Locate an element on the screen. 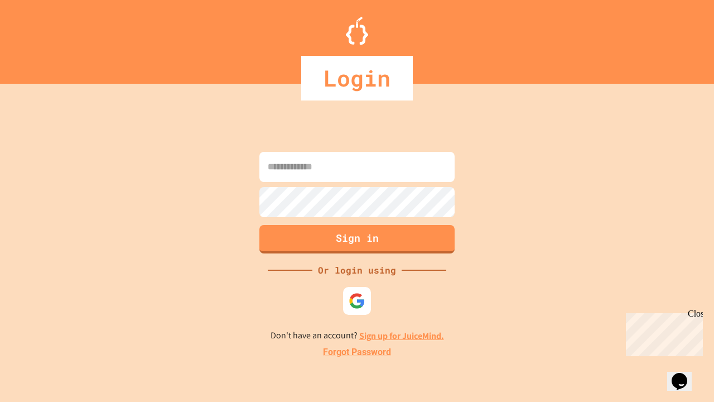 The image size is (714, 402). div: Or login using is located at coordinates (357, 270).